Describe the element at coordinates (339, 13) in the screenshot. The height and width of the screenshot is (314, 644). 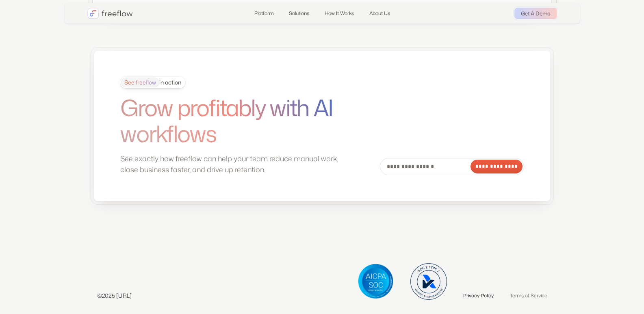
I see `a: How It Works` at that location.